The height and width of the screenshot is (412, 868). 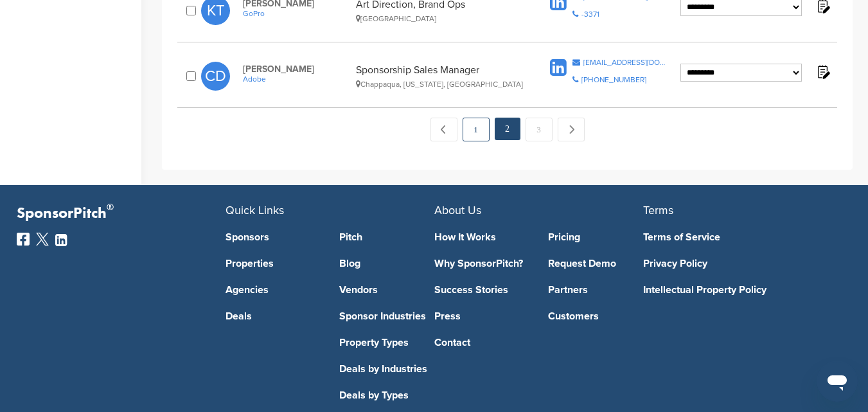 What do you see at coordinates (738, 264) in the screenshot?
I see `a: Privacy Policy` at bounding box center [738, 264].